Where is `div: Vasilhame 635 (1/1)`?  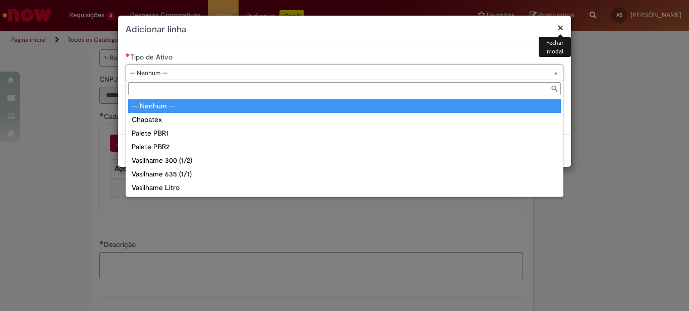
div: Vasilhame 635 (1/1) is located at coordinates (345, 174).